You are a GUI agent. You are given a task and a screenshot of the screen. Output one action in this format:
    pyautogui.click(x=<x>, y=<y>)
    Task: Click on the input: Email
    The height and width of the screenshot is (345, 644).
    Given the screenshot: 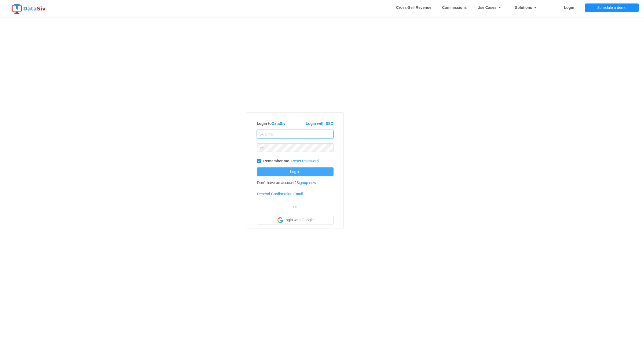 What is the action you would take?
    pyautogui.click(x=295, y=134)
    